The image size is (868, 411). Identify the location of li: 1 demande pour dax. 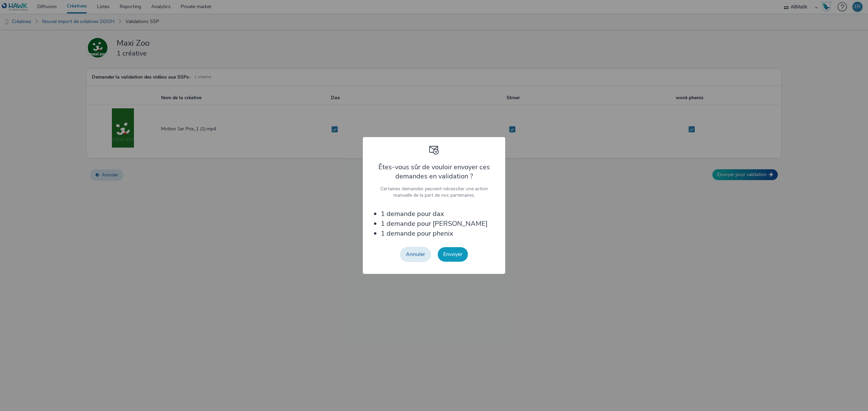
(434, 214).